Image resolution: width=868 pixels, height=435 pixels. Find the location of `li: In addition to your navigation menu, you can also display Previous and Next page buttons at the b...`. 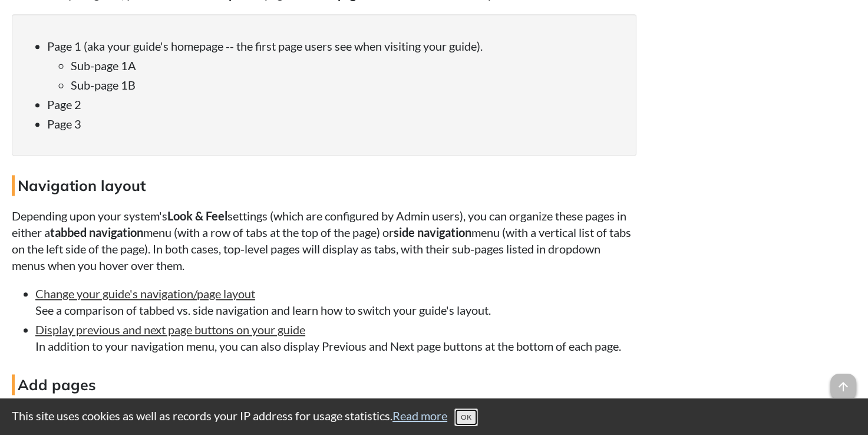

li: In addition to your navigation menu, you can also display Previous and Next page buttons at the b... is located at coordinates (336, 338).